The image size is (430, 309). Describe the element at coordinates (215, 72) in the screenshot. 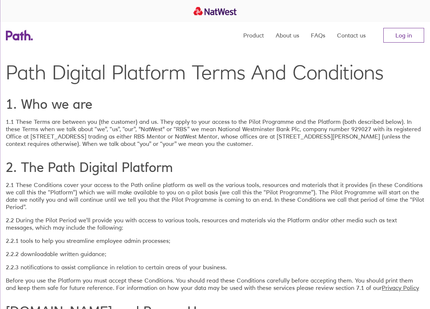

I see `h1: Path Digital Platform Terms And Conditions` at that location.